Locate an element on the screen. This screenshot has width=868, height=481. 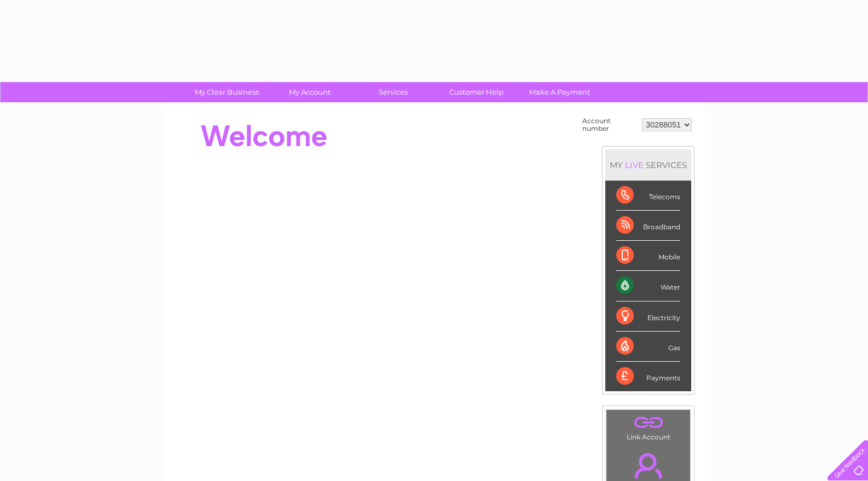
a: My Clear Business is located at coordinates (227, 92).